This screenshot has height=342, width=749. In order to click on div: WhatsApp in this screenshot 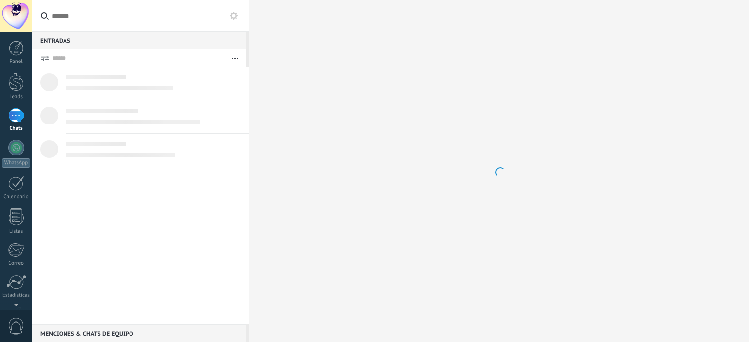, I will do `click(16, 163)`.